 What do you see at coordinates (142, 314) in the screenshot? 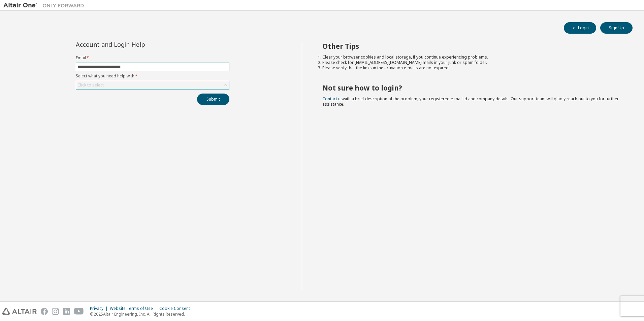
I see `p: © 2025 Altair Engineering, Inc. All Rights Reserved.` at bounding box center [142, 314].